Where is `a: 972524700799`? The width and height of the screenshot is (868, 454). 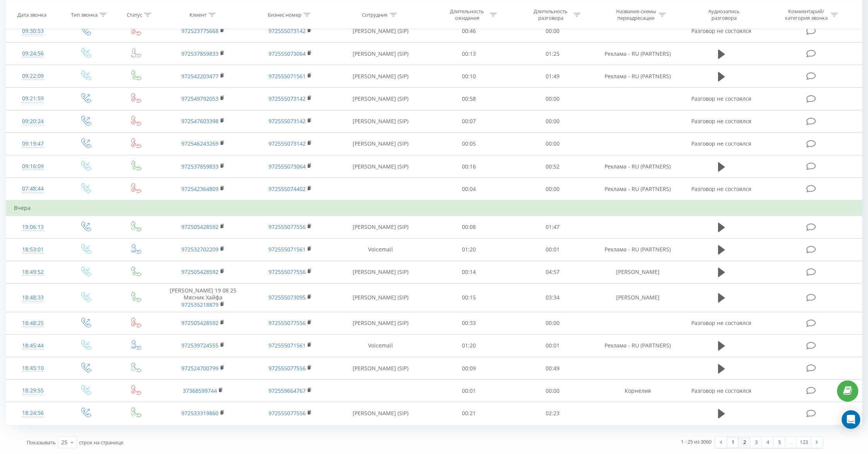 a: 972524700799 is located at coordinates (200, 368).